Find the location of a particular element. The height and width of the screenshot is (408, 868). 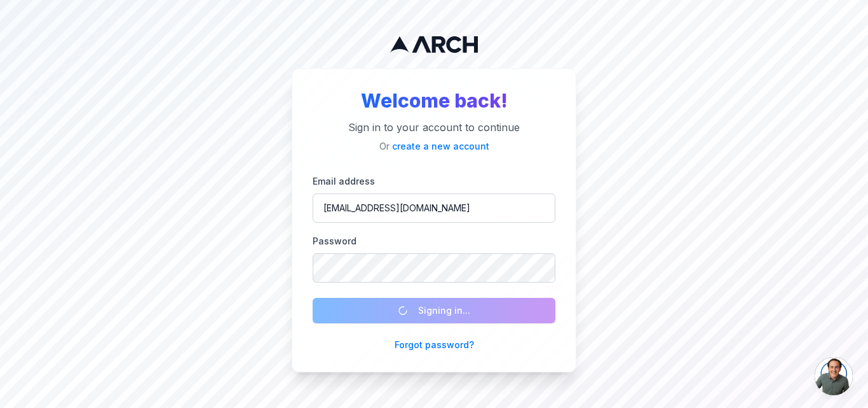

p: Or is located at coordinates (434, 146).